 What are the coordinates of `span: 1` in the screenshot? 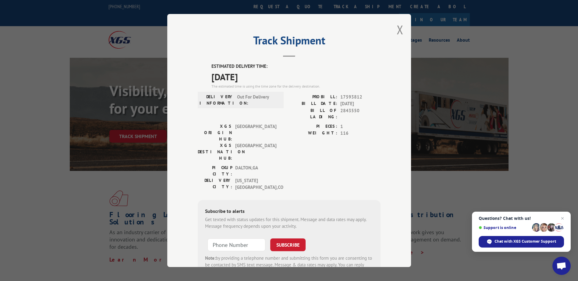 It's located at (360, 127).